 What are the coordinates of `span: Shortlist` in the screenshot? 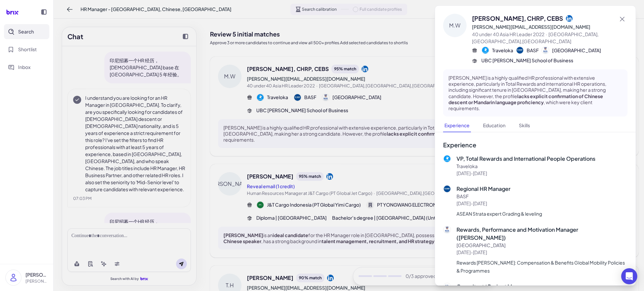 It's located at (27, 49).